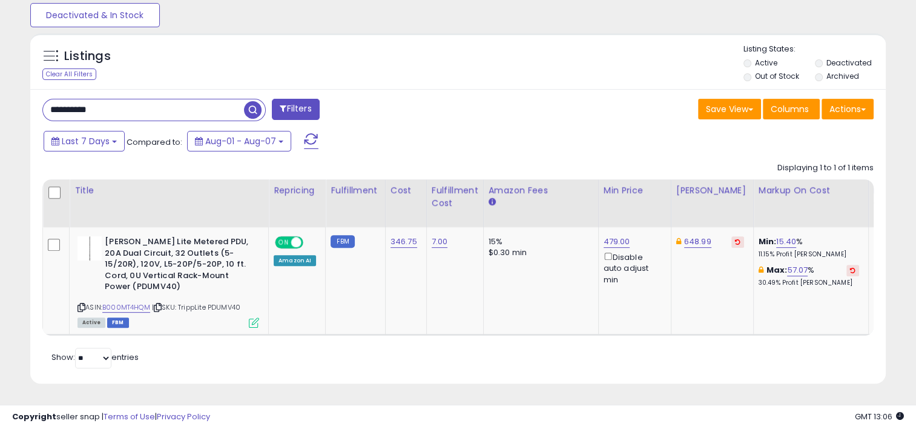  Describe the element at coordinates (439, 241) in the screenshot. I see `a: 7.00` at that location.